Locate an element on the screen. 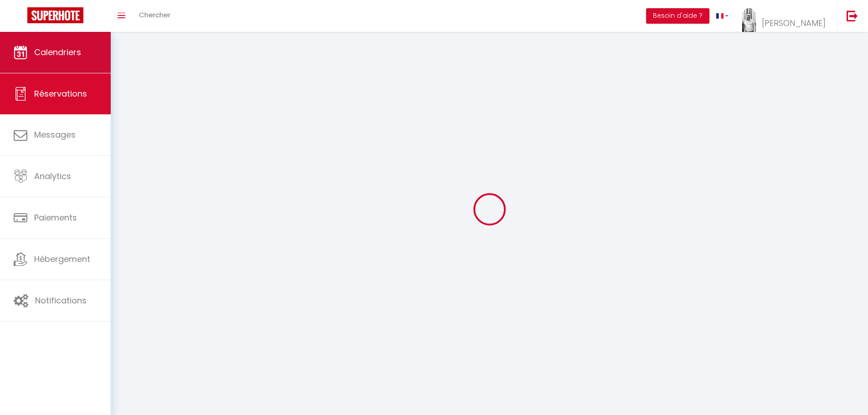 The width and height of the screenshot is (868, 415). span: Paiements is located at coordinates (56, 217).